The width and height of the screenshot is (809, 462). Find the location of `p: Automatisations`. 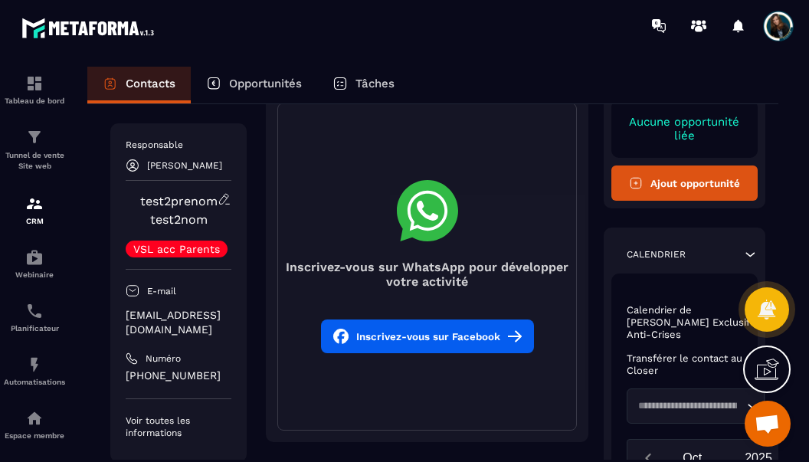

p: Automatisations is located at coordinates (34, 381).